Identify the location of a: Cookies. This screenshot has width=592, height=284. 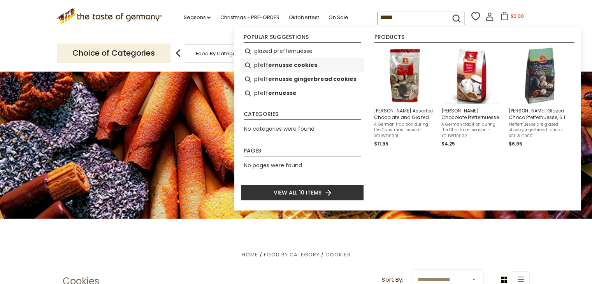
(338, 254).